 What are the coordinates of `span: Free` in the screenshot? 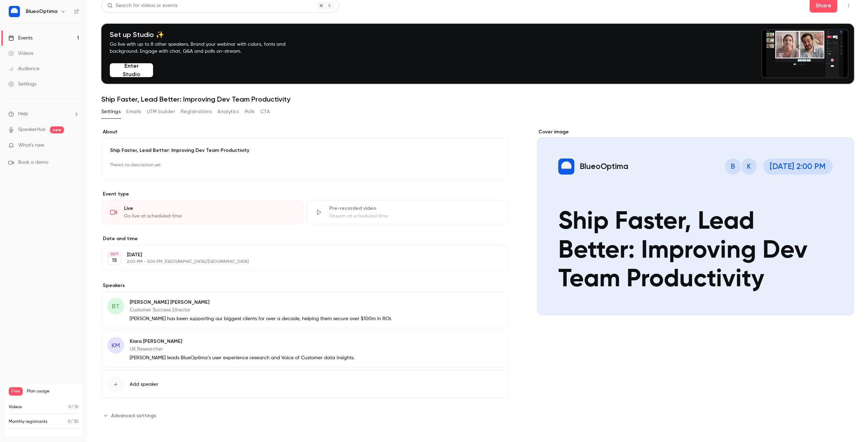 It's located at (16, 391).